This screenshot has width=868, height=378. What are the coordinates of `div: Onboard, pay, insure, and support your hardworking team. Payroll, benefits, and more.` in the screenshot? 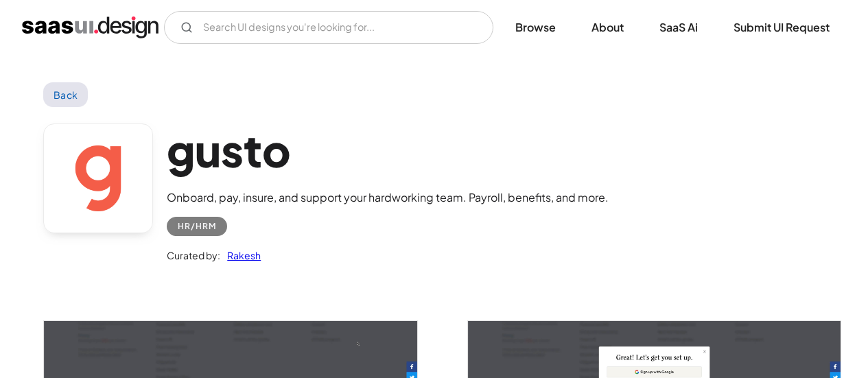 It's located at (387, 198).